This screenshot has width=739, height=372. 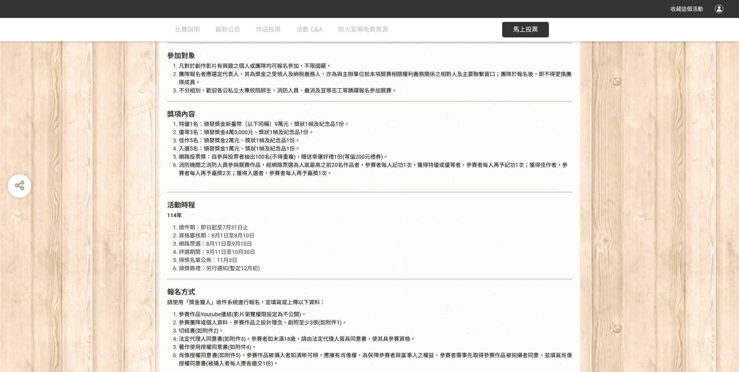 What do you see at coordinates (376, 359) in the screenshot?
I see `span: 肖像授權同意書(如附件5)。參賽作品被攝入者如清晰可辨，應擁有肖像權，為保障參賽者與當事人之權益，參賽者需事先取得參賽作品被拍攝者同意，並填寫肖像授權同意書(被攝入者每人應各繳交1份)。` at bounding box center [376, 359].